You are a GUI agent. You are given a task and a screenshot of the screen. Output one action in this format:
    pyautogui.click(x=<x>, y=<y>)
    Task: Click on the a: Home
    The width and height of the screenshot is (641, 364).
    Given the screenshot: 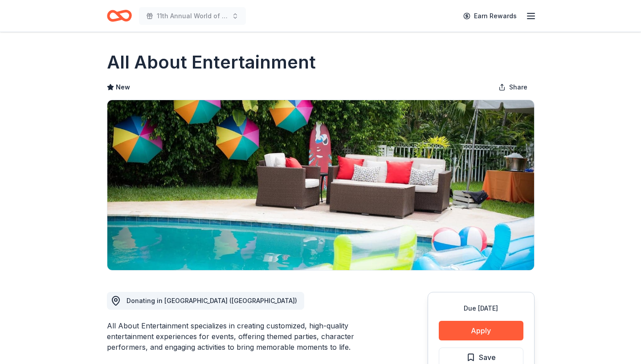 What is the action you would take?
    pyautogui.click(x=119, y=15)
    